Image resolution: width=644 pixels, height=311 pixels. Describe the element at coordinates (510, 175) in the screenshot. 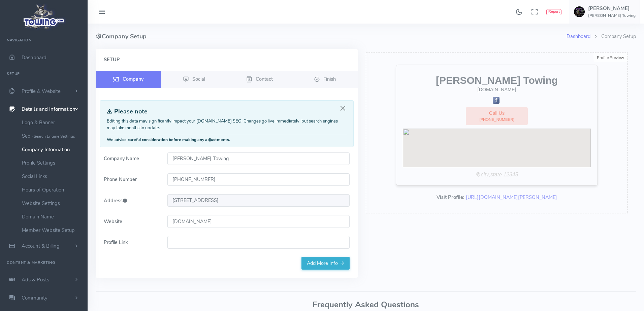

I see `i: 12345` at that location.